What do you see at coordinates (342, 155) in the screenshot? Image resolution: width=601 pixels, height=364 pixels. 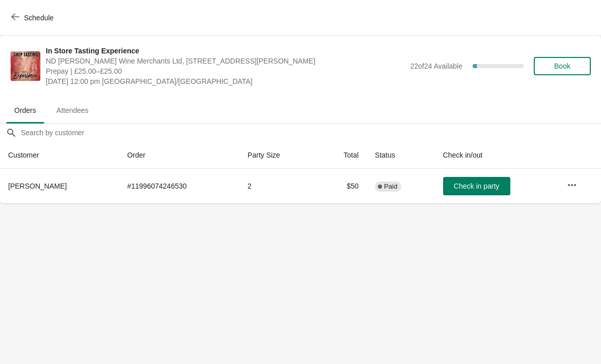 I see `th: Total` at bounding box center [342, 155].